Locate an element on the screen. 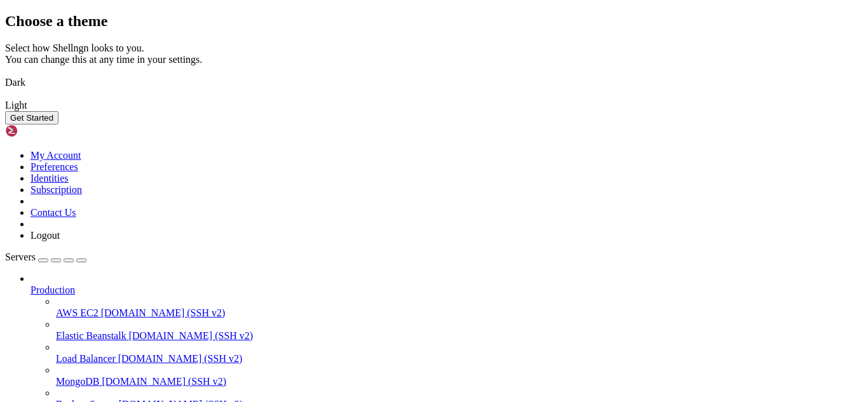 The width and height of the screenshot is (868, 402). div: Dark is located at coordinates (434, 83).